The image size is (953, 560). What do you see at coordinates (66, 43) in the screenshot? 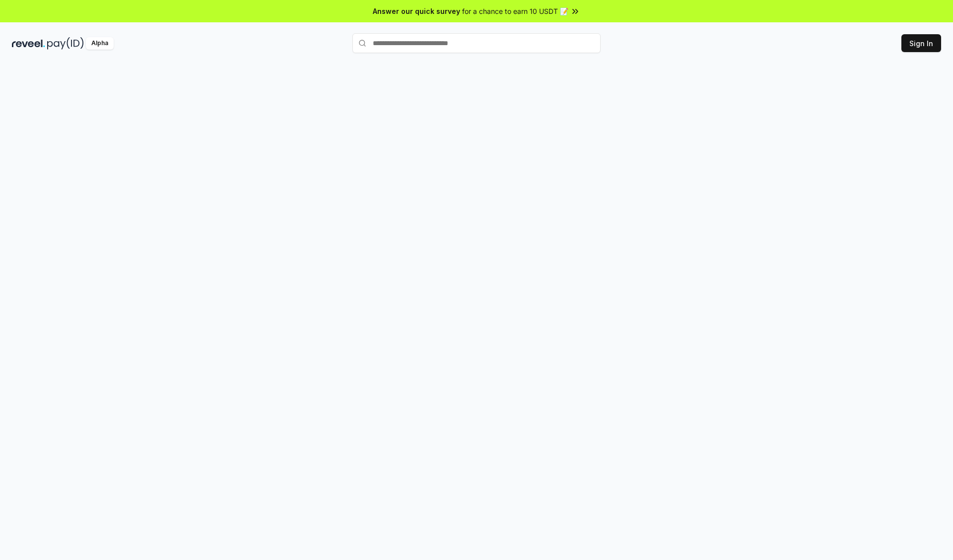
I see `img: pay_id` at bounding box center [66, 43].